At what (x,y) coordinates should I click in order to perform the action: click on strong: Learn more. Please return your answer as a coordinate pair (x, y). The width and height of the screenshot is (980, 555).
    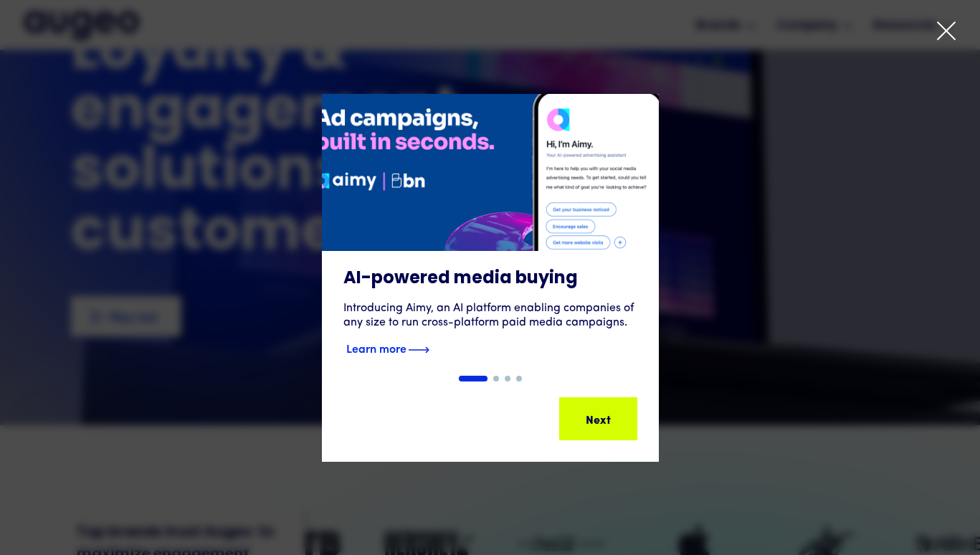
    Looking at the image, I should click on (376, 348).